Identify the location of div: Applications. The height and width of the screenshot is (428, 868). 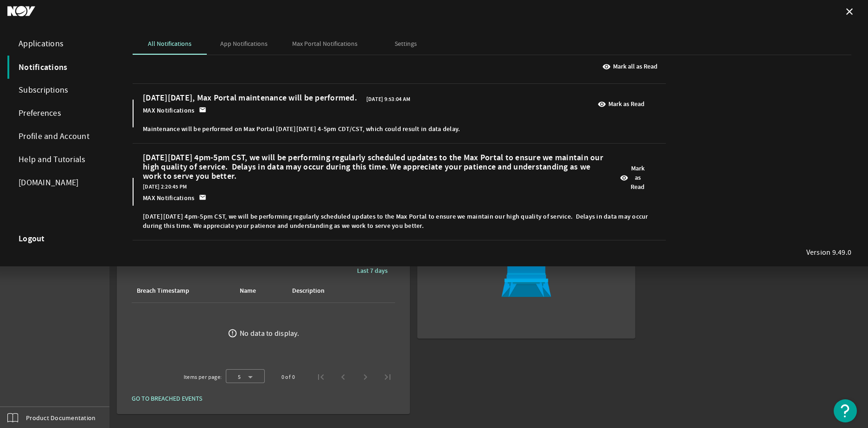
(61, 44).